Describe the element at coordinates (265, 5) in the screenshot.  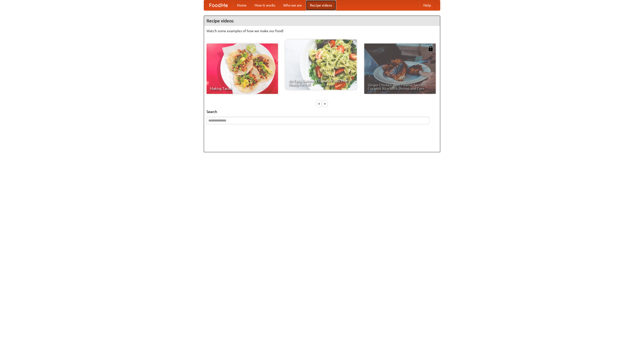
I see `a: How it works` at that location.